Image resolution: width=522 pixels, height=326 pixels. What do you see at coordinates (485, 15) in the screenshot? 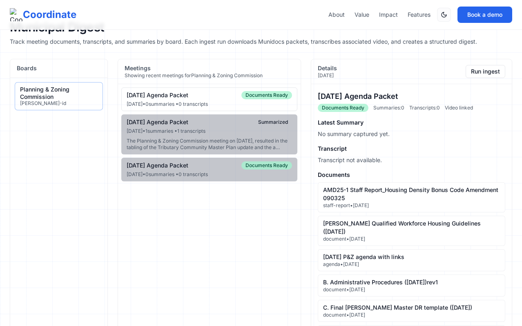
I see `button: Book a demo` at bounding box center [485, 15].